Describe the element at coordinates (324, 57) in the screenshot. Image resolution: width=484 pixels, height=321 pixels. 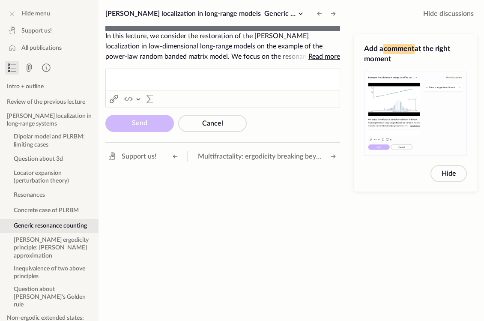
I see `span: Read more` at that location.